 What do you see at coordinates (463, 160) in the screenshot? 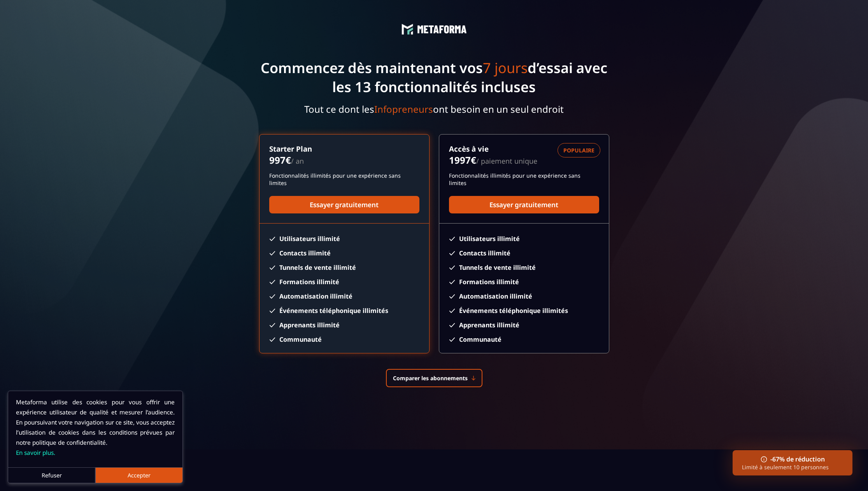
I see `money: 1997` at bounding box center [463, 160].